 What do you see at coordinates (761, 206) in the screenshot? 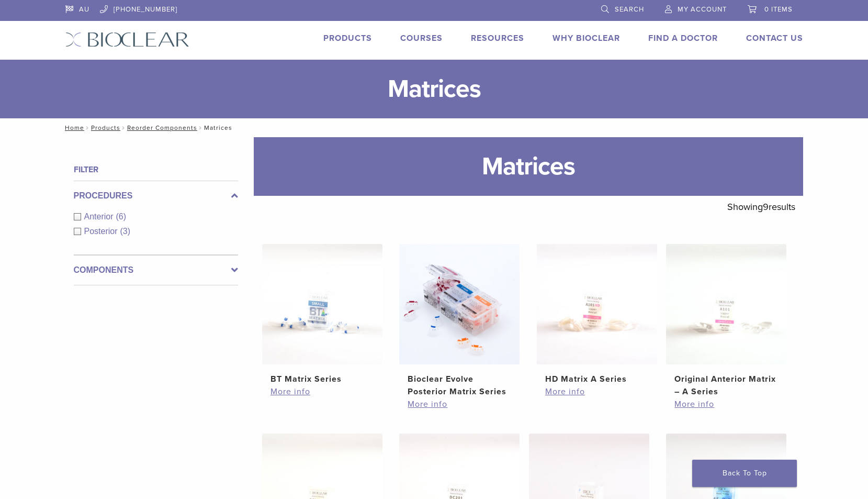
I see `p: Showing results` at bounding box center [761, 206].